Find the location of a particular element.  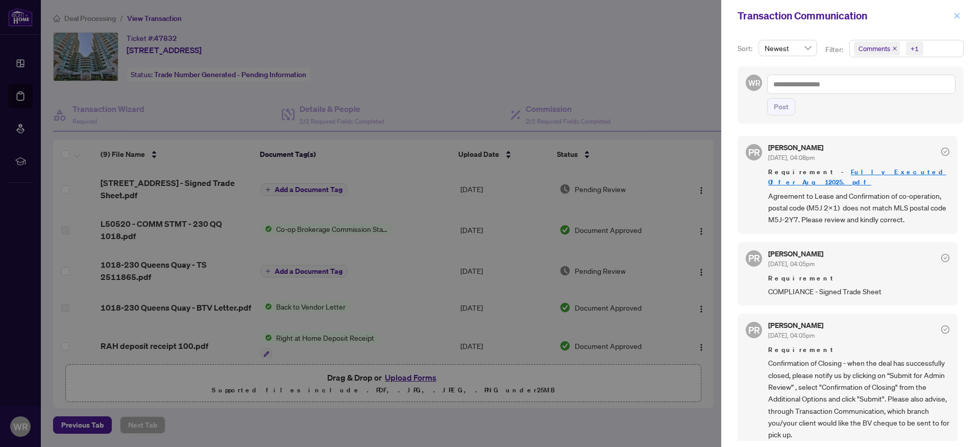

button: Post is located at coordinates (781, 107).